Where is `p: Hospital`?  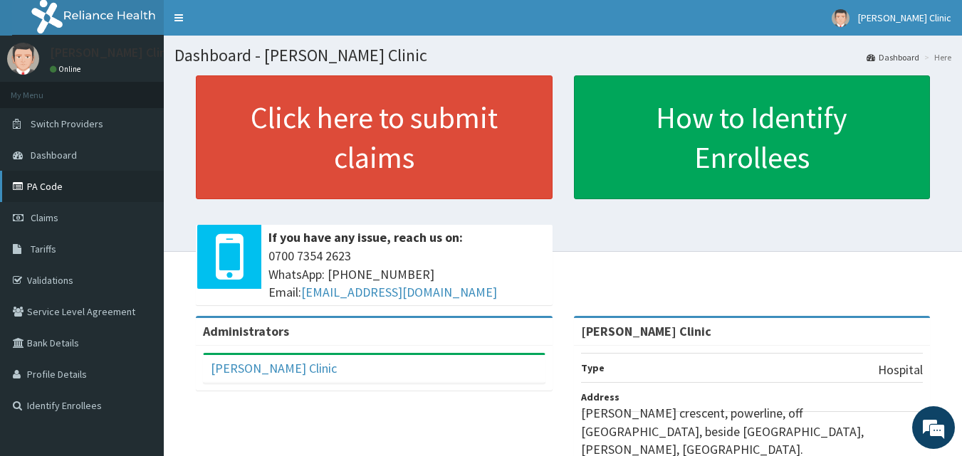
p: Hospital is located at coordinates (900, 370).